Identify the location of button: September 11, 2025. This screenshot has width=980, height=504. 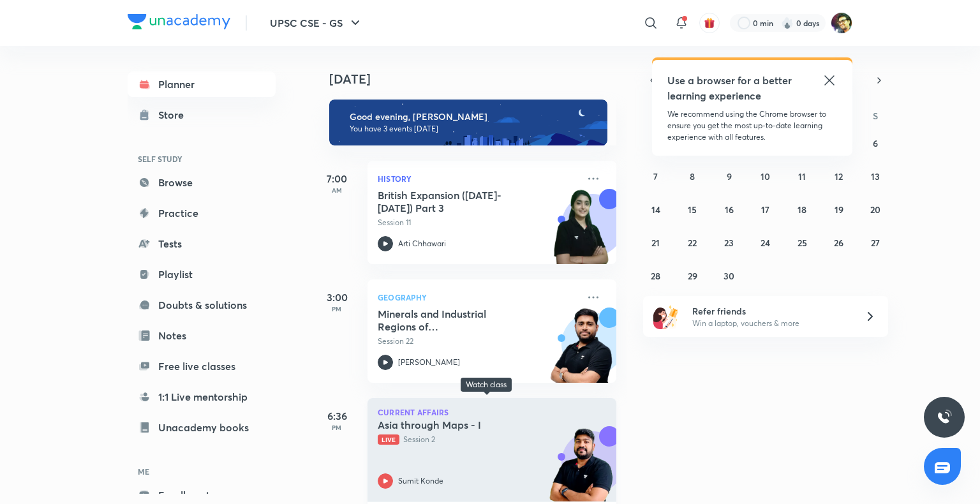
(802, 176).